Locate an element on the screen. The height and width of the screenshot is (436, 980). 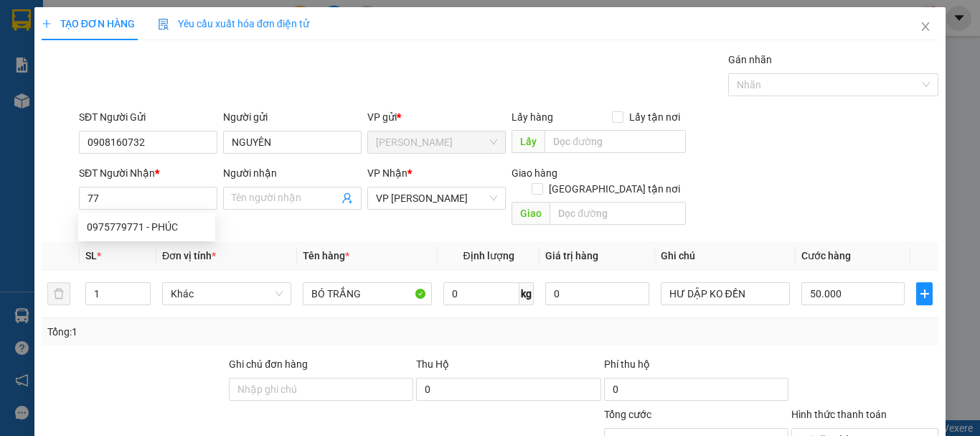
div: SĐT Người Nhận is located at coordinates (148, 173).